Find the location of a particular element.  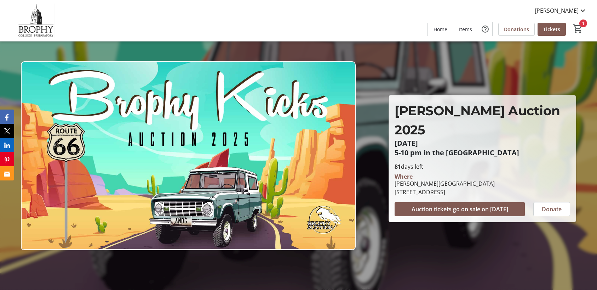

a: Tickets is located at coordinates (552, 29).